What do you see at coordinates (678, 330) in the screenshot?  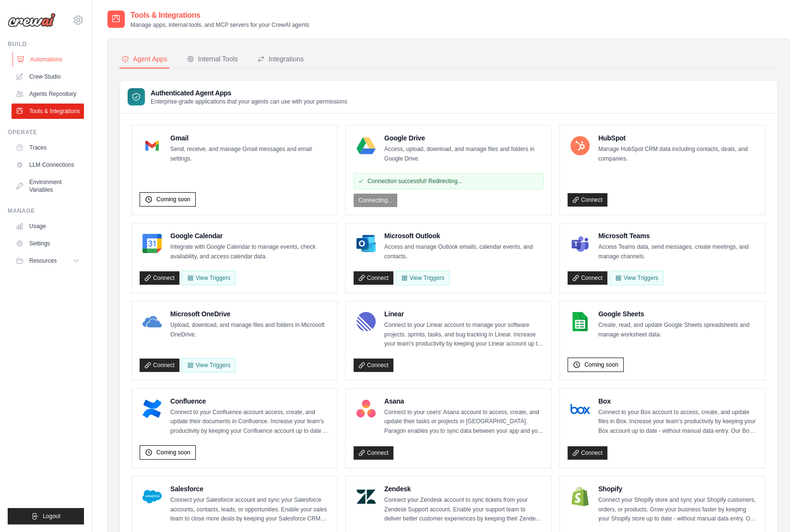 I see `p: Create, read, and update Google Sheets spreadsheets and manage worksheet data.` at bounding box center [678, 330].